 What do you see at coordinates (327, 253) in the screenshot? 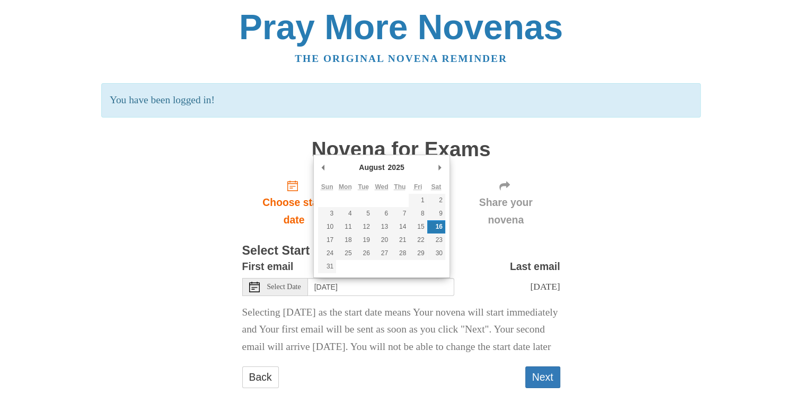
I see `button: 24` at bounding box center [327, 253].